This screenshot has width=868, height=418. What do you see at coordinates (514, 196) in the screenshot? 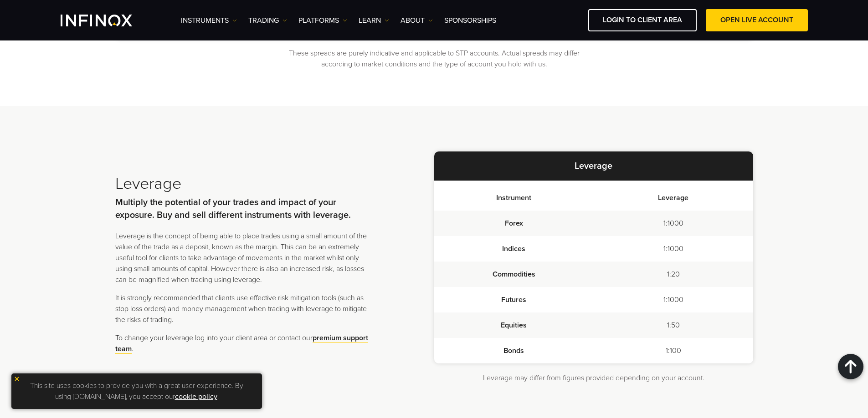
I see `th: Instrument` at bounding box center [514, 196].